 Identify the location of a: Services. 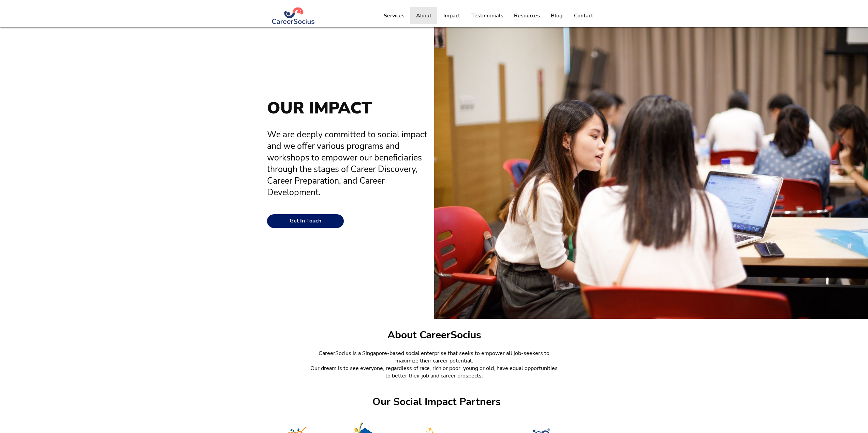
(394, 16).